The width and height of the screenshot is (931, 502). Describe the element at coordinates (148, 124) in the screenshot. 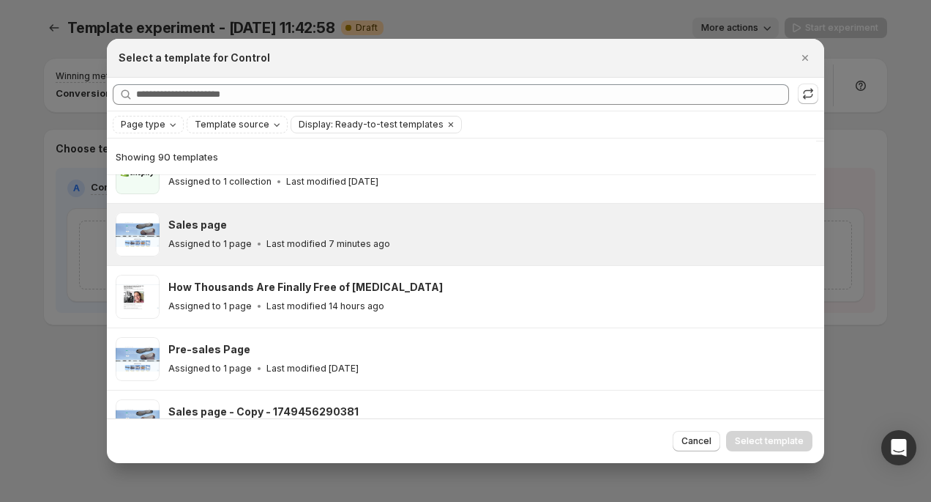

I see `button: Page type` at that location.